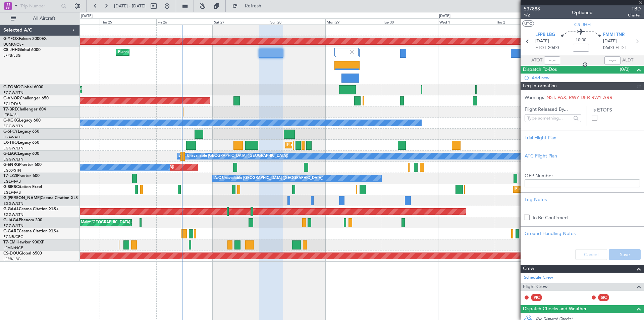 Image resolution: width=644 pixels, height=320 pixels. Describe the element at coordinates (13, 44) in the screenshot. I see `a: UUMO/OSF` at that location.